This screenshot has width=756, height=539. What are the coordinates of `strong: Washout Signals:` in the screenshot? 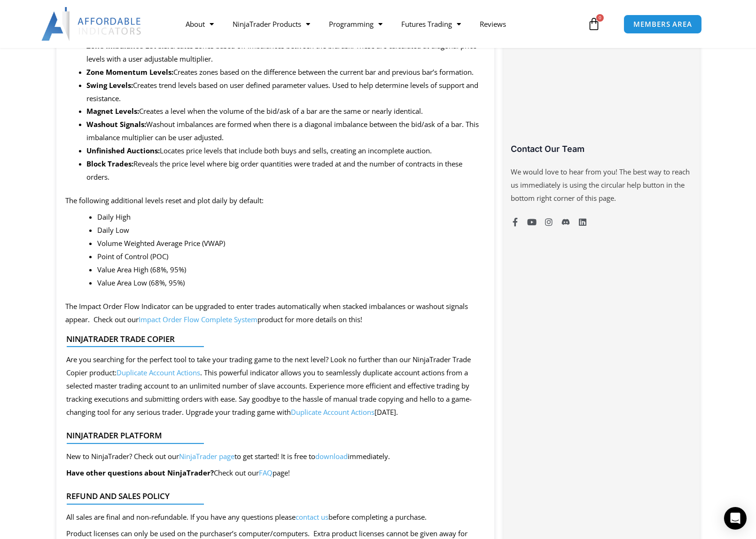 It's located at (117, 124).